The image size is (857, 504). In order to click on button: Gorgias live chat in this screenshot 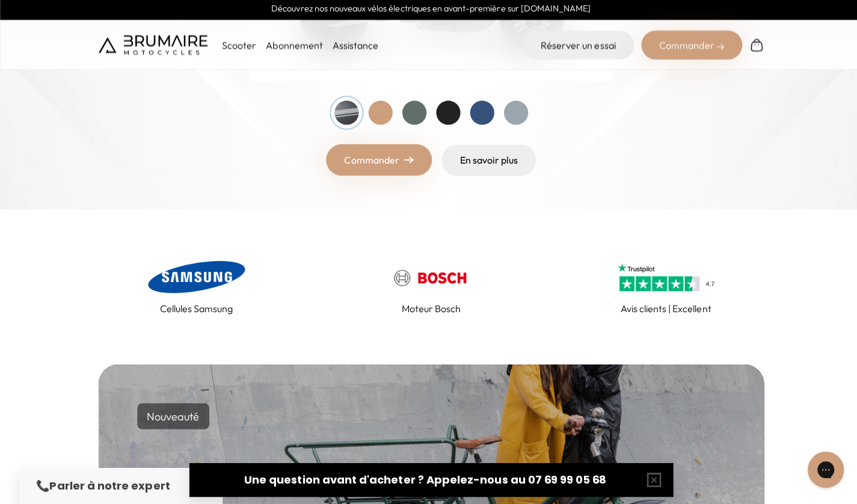, I will do `click(24, 23)`.